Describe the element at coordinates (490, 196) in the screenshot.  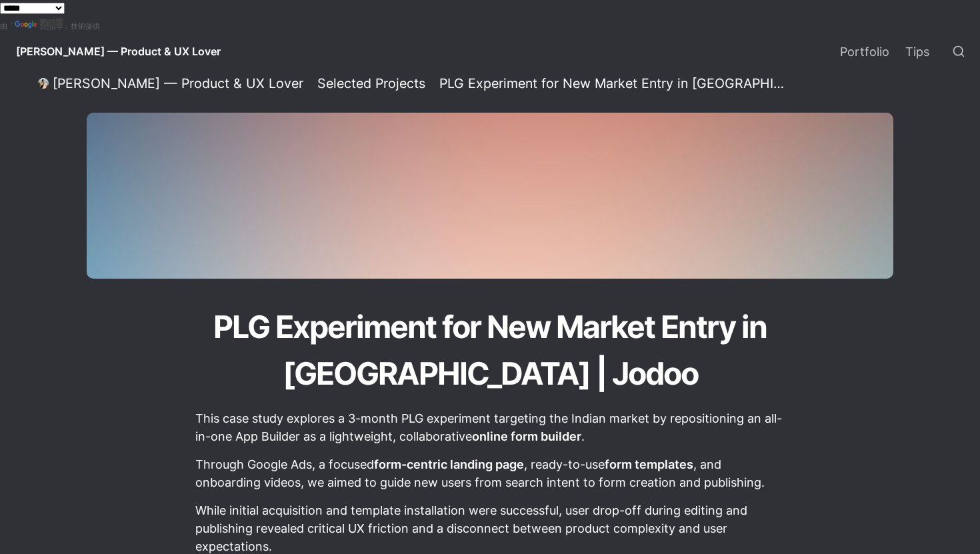
I see `img: PLG Experiment for New Market Entry in India | Jodoo` at that location.